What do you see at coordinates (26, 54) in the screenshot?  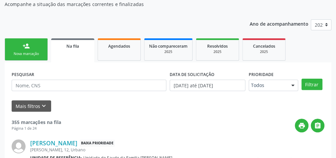 I see `div: Nova marcação` at bounding box center [26, 54].